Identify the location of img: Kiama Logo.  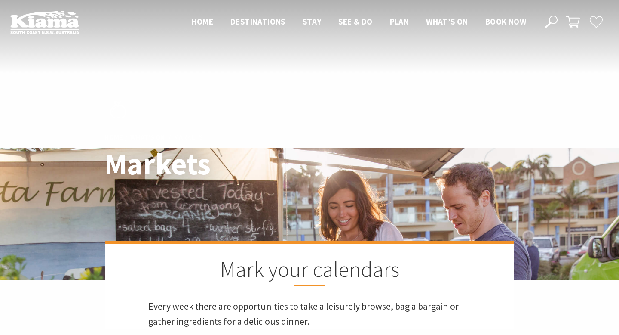
(45, 22).